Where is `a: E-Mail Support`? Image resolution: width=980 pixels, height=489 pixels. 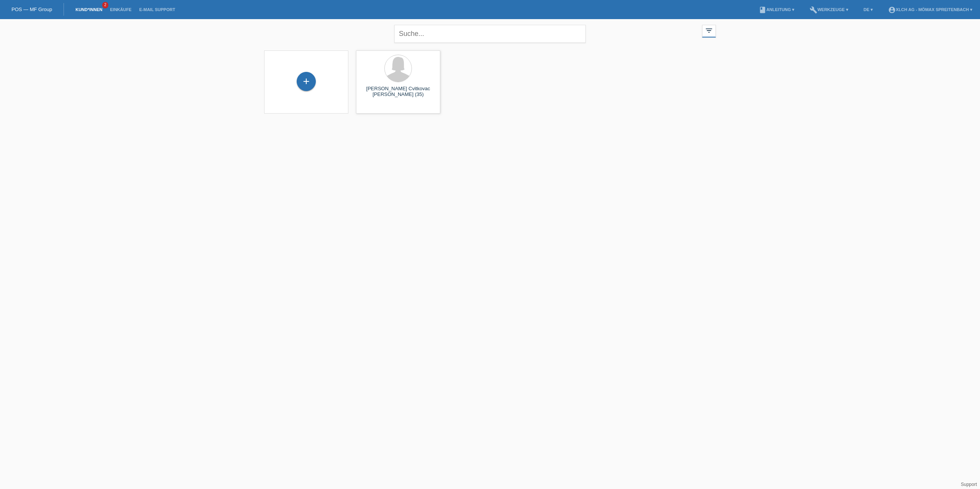 a: E-Mail Support is located at coordinates (157, 9).